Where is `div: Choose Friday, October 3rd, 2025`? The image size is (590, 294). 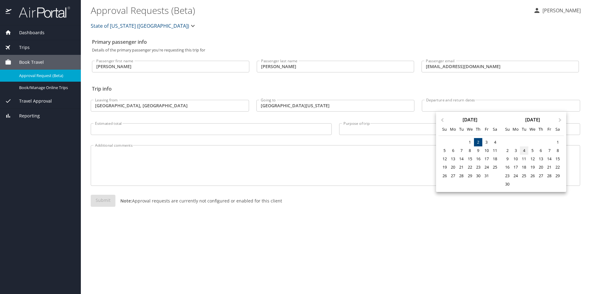 div: Choose Friday, October 3rd, 2025 is located at coordinates (486, 142).